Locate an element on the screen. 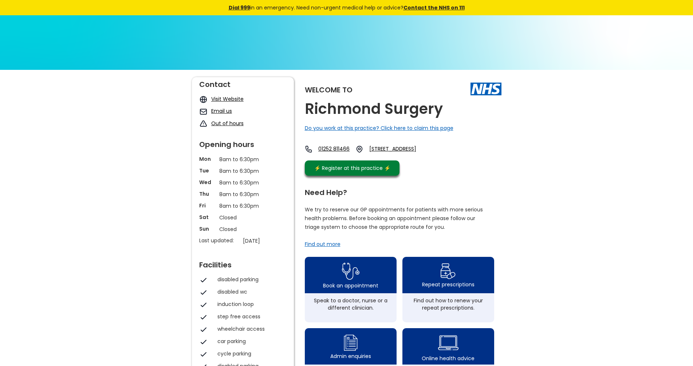 This screenshot has width=693, height=366. div: disabled wc is located at coordinates (250, 292).